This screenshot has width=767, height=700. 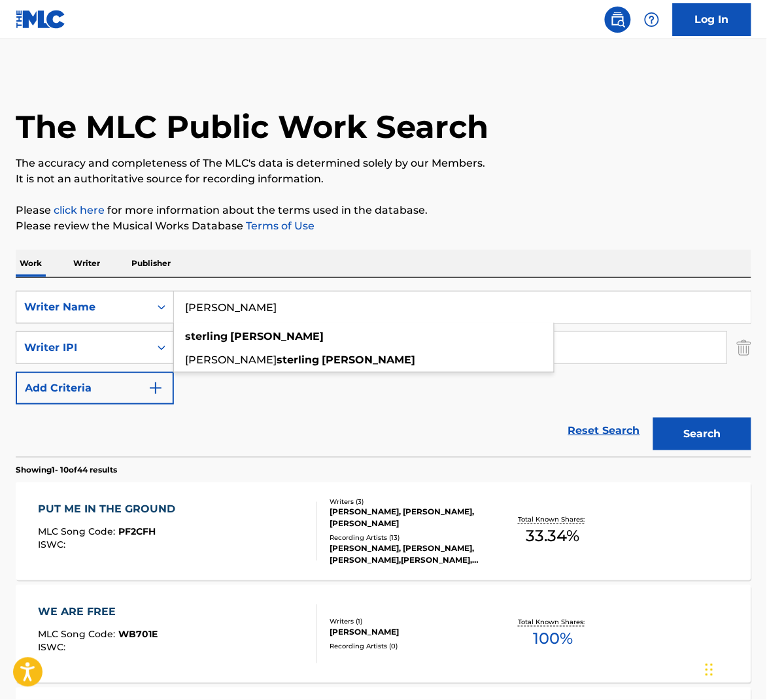 What do you see at coordinates (41, 19) in the screenshot?
I see `img: MLC Logo` at bounding box center [41, 19].